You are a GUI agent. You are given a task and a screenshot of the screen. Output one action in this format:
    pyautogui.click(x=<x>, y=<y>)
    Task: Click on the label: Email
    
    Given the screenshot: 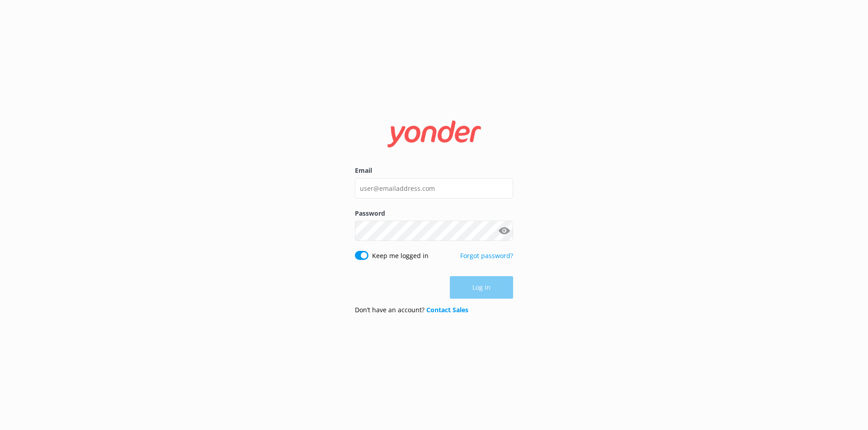 What is the action you would take?
    pyautogui.click(x=434, y=171)
    